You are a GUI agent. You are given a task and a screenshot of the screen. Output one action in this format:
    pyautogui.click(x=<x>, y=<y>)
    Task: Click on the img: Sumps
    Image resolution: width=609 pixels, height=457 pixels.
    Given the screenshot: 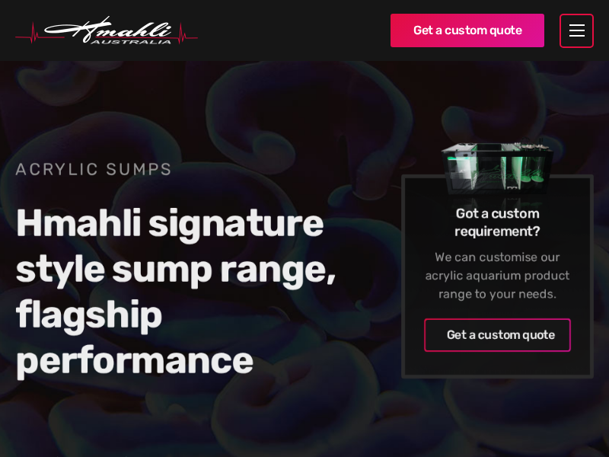 What is the action you would take?
    pyautogui.click(x=497, y=176)
    